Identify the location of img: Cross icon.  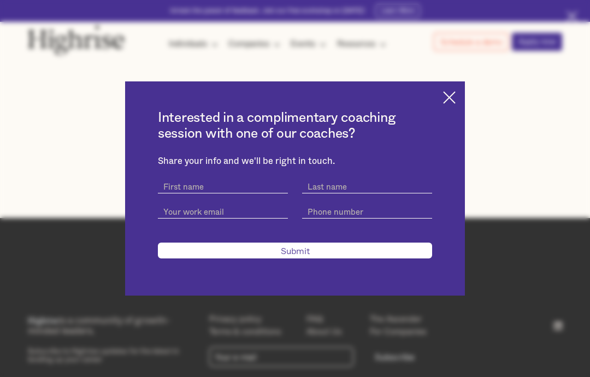
(449, 97).